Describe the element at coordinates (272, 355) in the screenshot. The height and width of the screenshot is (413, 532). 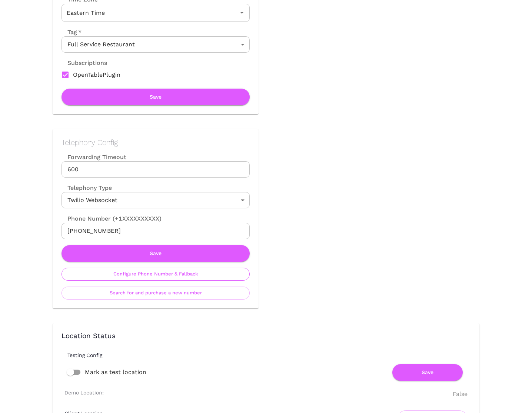
I see `h6: Testing Config` at that location.